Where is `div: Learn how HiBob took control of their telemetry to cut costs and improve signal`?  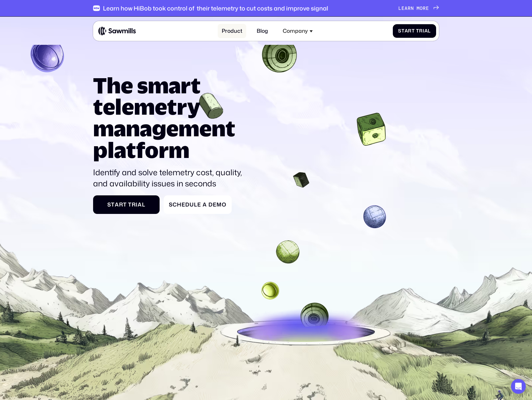
div: Learn how HiBob took control of their telemetry to cut costs and improve signal is located at coordinates (215, 8).